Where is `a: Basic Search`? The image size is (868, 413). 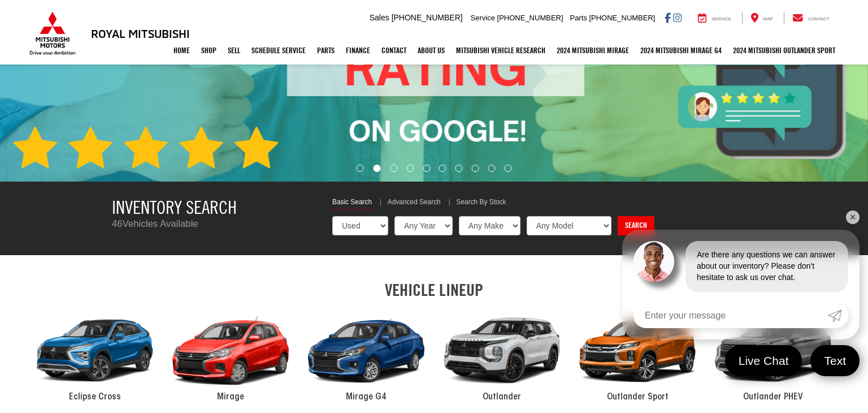
a: Basic Search is located at coordinates (352, 203).